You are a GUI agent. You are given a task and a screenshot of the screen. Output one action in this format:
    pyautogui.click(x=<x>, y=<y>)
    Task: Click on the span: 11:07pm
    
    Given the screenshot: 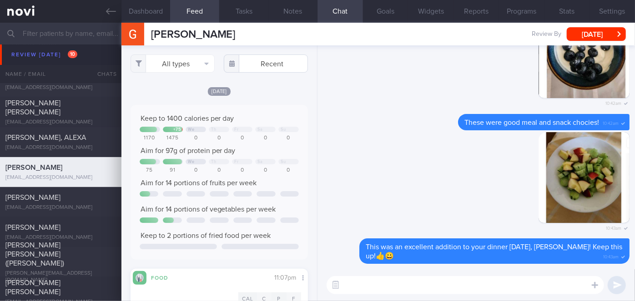 What is the action you would take?
    pyautogui.click(x=285, y=278)
    